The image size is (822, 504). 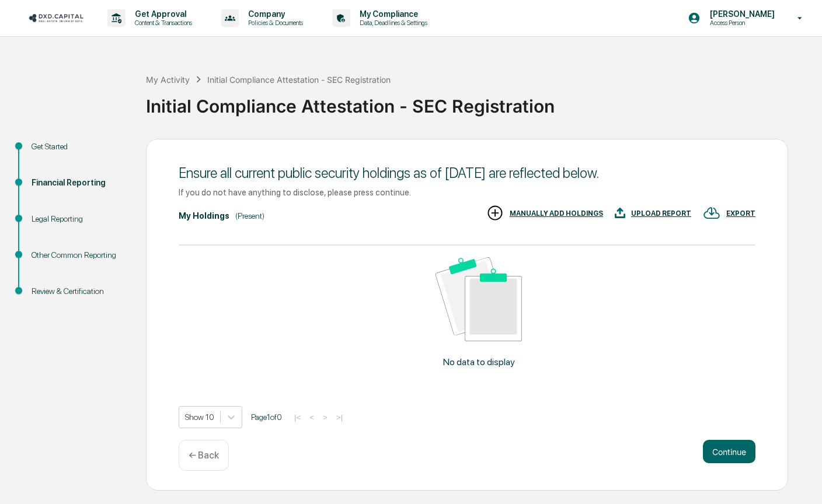 I want to click on img: logo, so click(x=56, y=18).